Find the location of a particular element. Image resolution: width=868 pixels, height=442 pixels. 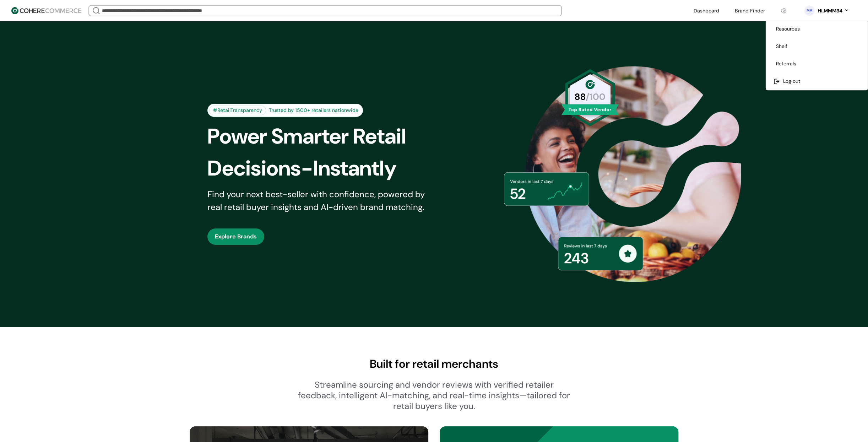

div: Trusted by 1500+ retailers nationwide is located at coordinates (313, 110).